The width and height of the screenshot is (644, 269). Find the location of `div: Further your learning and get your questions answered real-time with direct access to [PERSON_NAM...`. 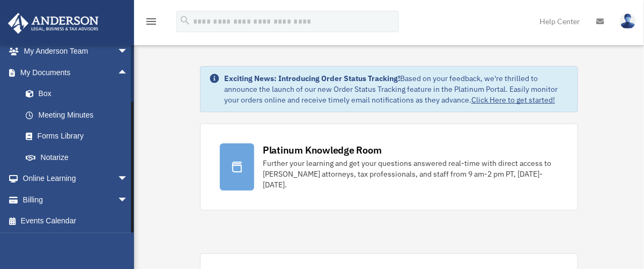

div: Further your learning and get your questions answered real-time with direct access to [PERSON_NAM... is located at coordinates (410, 174).